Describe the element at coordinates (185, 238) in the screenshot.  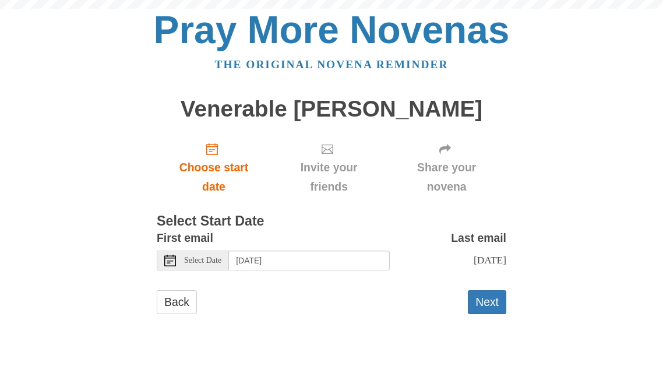
I see `label: First email` at that location.